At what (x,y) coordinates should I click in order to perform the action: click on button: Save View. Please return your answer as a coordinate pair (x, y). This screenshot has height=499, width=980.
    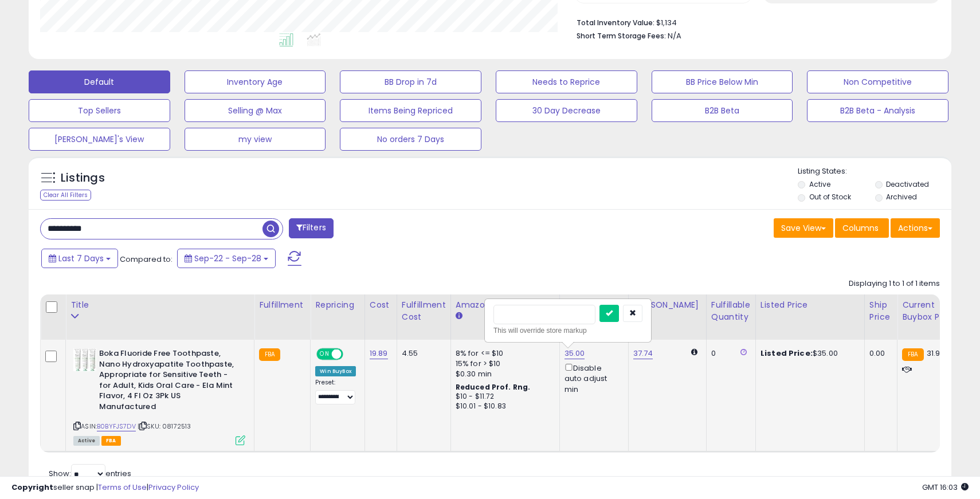
    Looking at the image, I should click on (804, 228).